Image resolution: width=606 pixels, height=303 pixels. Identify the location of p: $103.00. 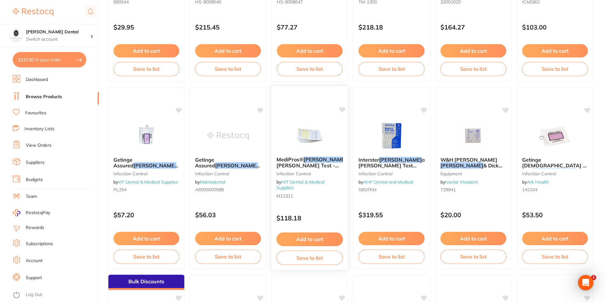
(555, 27).